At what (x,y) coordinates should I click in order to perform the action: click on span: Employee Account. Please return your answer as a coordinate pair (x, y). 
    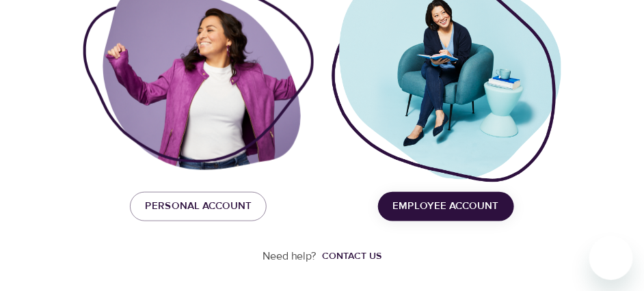
    Looking at the image, I should click on (446, 207).